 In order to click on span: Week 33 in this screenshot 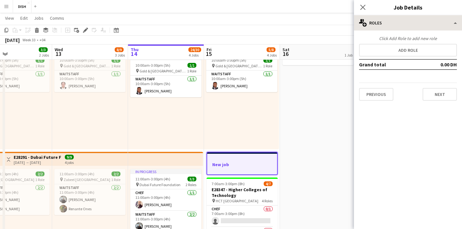, I will do `click(29, 40)`.